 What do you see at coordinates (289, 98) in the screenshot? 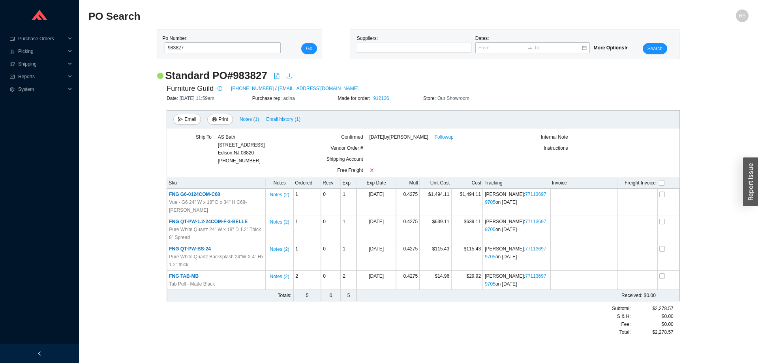
I see `span: adina` at bounding box center [289, 98].